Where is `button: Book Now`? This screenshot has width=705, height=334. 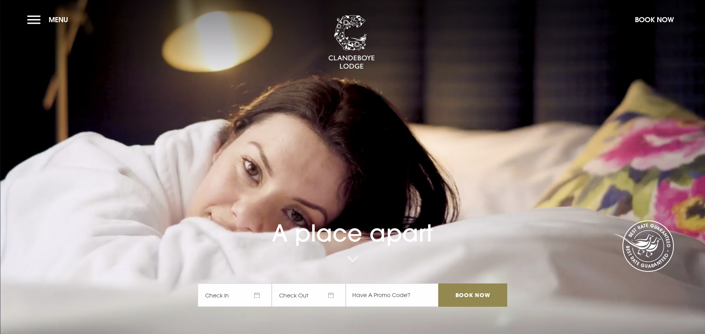
button: Book Now is located at coordinates (654, 19).